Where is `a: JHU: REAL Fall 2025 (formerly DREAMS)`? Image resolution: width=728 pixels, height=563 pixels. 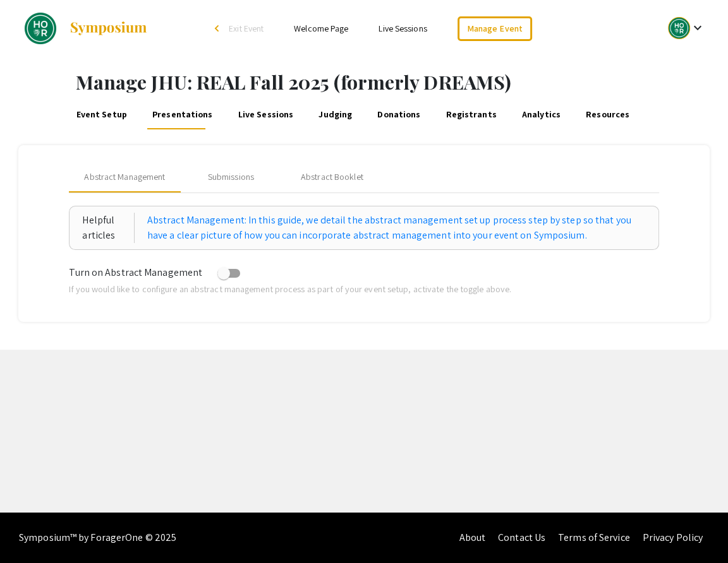 a: JHU: REAL Fall 2025 (formerly DREAMS) is located at coordinates (78, 29).